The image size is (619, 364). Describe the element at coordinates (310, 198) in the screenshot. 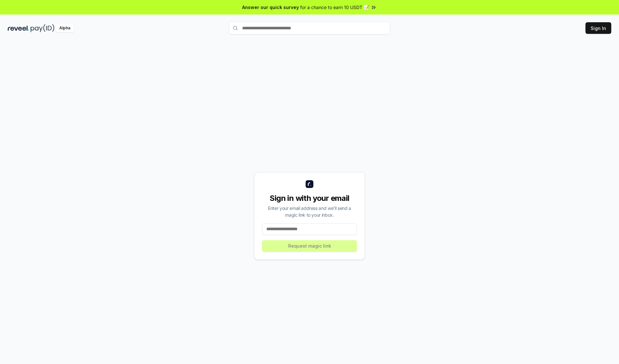

I see `div: Sign in with your email` at that location.